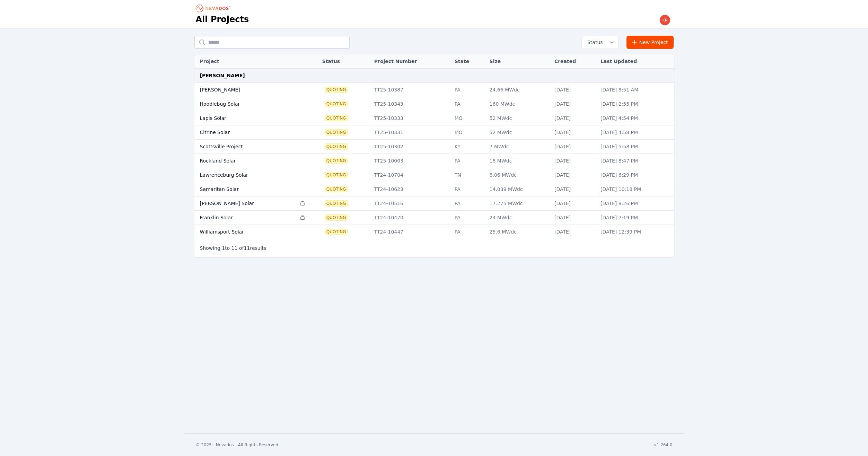  I want to click on th: Project, so click(245, 61).